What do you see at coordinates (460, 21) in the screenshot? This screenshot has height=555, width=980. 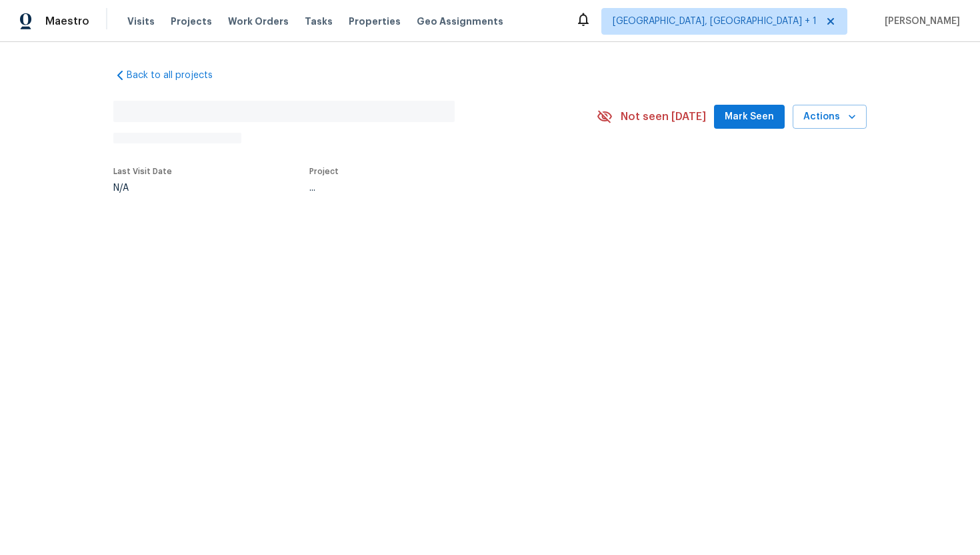 I see `span: Geo Assignments` at bounding box center [460, 21].